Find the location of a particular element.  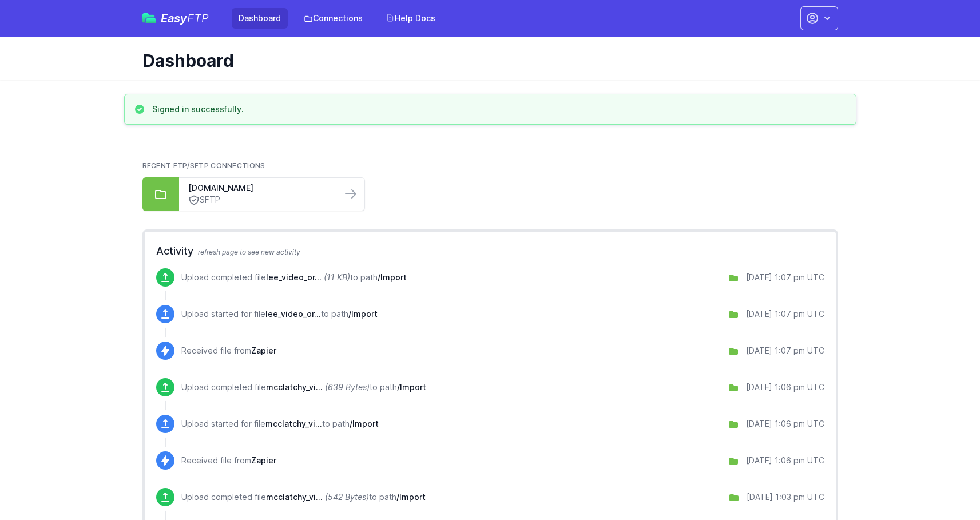

span: mcclatchy_video_order_report_2025_08_27.txt is located at coordinates (294, 497).